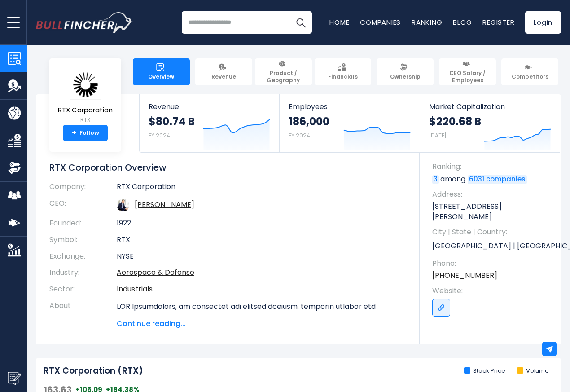  Describe the element at coordinates (340, 22) in the screenshot. I see `a: Home` at that location.